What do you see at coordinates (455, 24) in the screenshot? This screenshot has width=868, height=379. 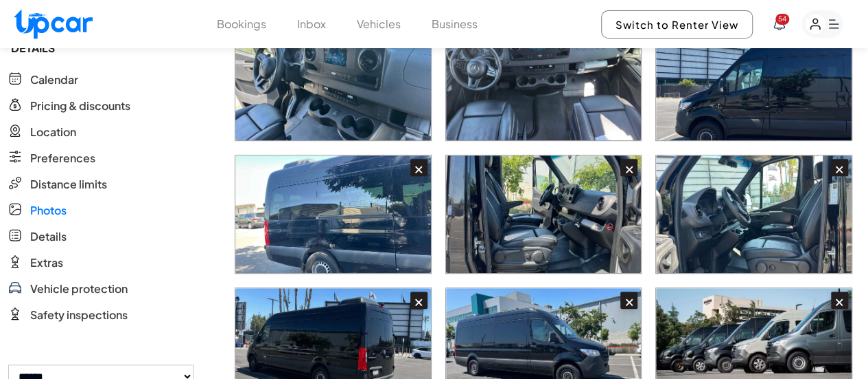 I see `button: Business` at bounding box center [455, 24].